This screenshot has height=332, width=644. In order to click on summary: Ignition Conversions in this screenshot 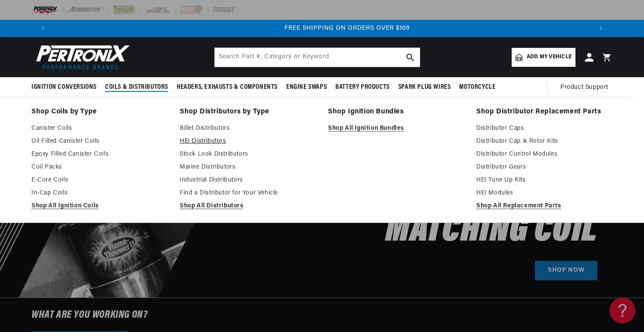, I will do `click(66, 87)`.